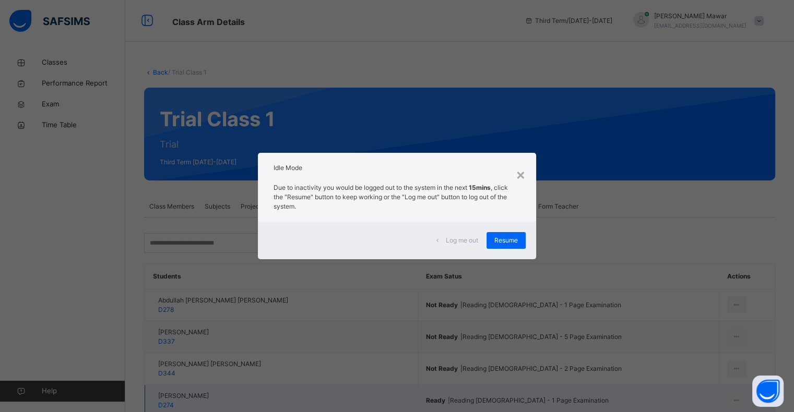 This screenshot has width=794, height=412. What do you see at coordinates (506, 241) in the screenshot?
I see `span: Resume` at bounding box center [506, 241].